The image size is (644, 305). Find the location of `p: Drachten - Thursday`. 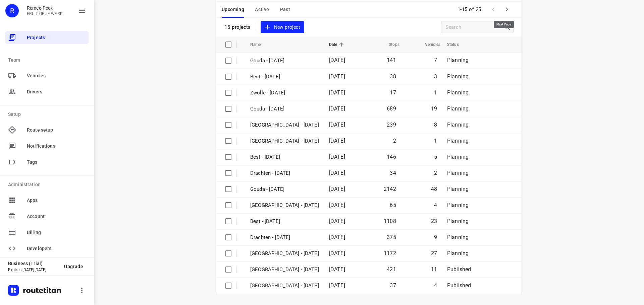

p: Drachten - Thursday is located at coordinates (284, 173).